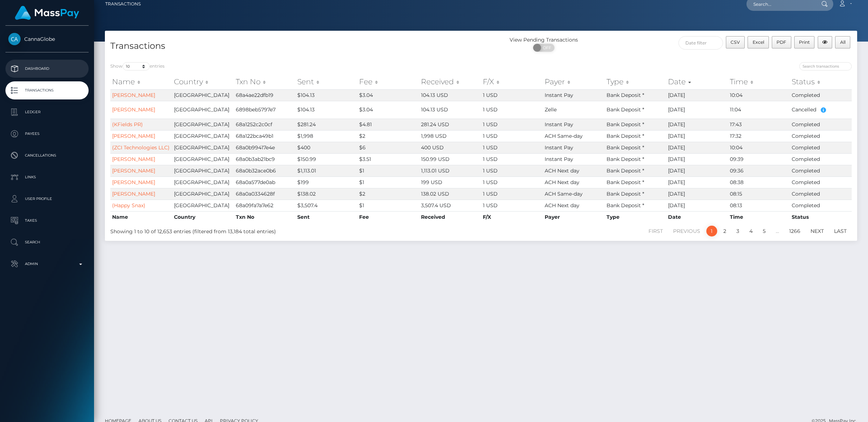 The width and height of the screenshot is (868, 422). I want to click on span: Zelle, so click(550, 109).